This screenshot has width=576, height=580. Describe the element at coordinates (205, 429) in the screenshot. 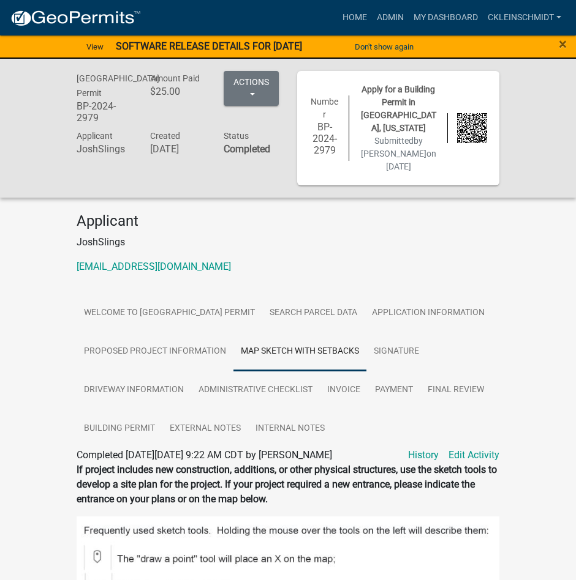

I see `a: External Notes` at that location.